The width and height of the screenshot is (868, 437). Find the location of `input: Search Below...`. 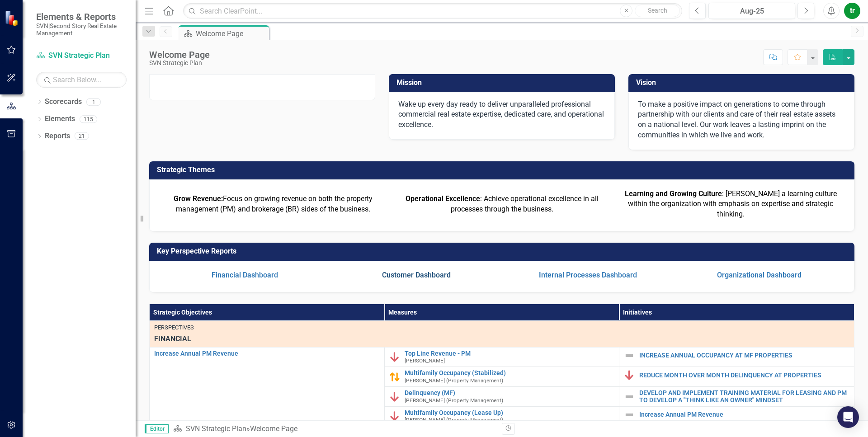

input: Search Below... is located at coordinates (82, 80).